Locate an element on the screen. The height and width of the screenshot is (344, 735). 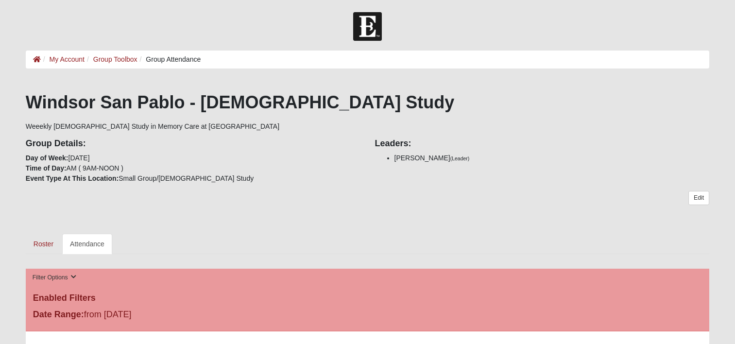
a: Roster is located at coordinates (43, 244).